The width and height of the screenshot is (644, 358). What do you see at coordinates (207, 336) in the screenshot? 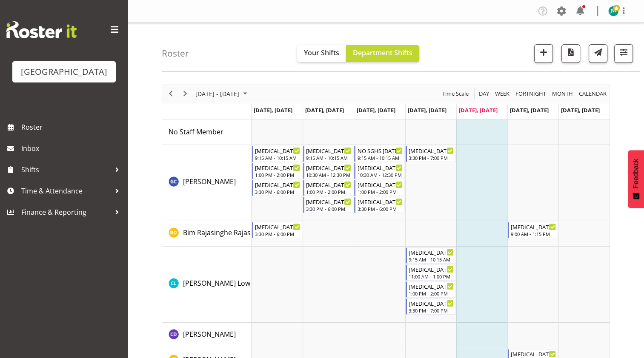
I see `td: Ceara Dennison resource` at bounding box center [207, 336].